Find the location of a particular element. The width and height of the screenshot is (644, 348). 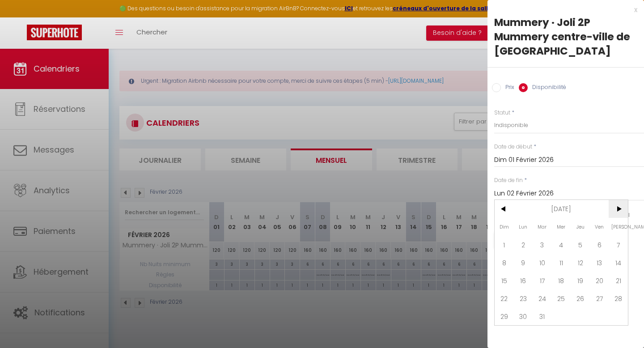

span: 13 is located at coordinates (599, 262).